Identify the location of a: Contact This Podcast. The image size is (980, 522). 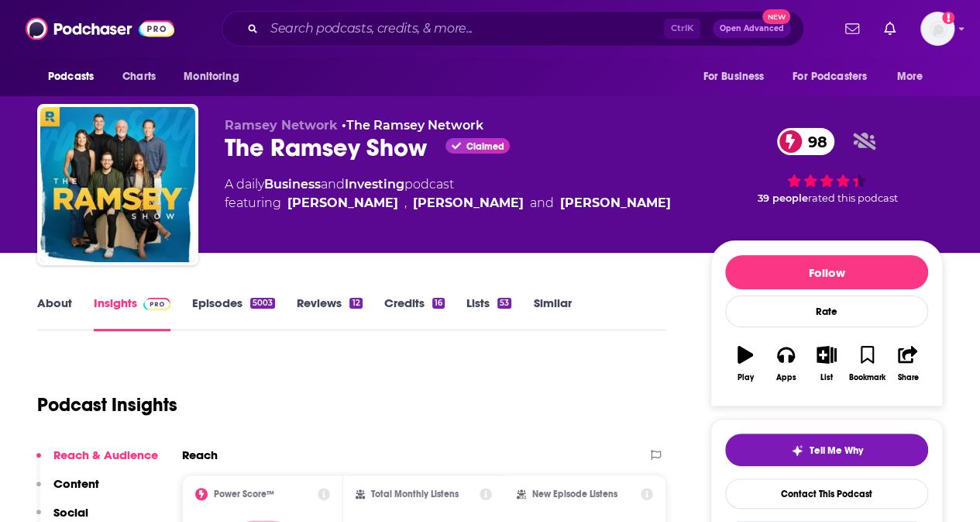
(827, 493).